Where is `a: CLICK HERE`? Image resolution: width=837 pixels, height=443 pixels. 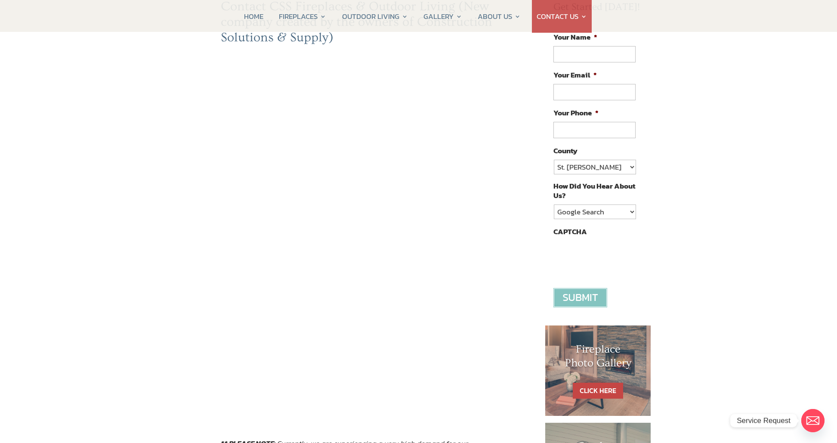
a: CLICK HERE is located at coordinates (597, 390).